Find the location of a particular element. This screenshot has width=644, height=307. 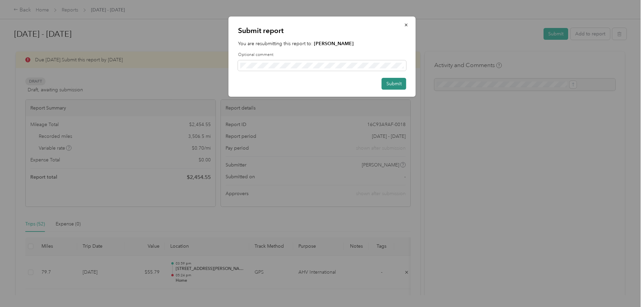

p: You are resubmitting this report to: is located at coordinates (322, 43).